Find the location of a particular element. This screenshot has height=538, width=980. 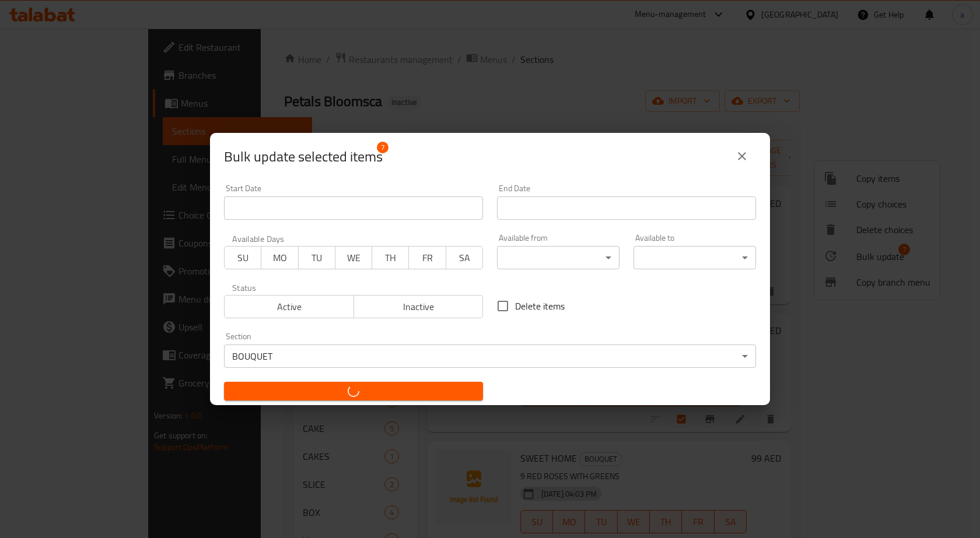

span: TH is located at coordinates (390, 258).